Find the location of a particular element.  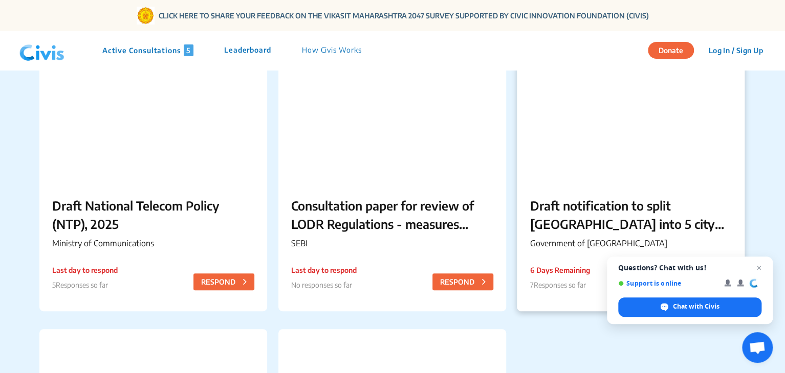

a: Open chat is located at coordinates (757, 348).